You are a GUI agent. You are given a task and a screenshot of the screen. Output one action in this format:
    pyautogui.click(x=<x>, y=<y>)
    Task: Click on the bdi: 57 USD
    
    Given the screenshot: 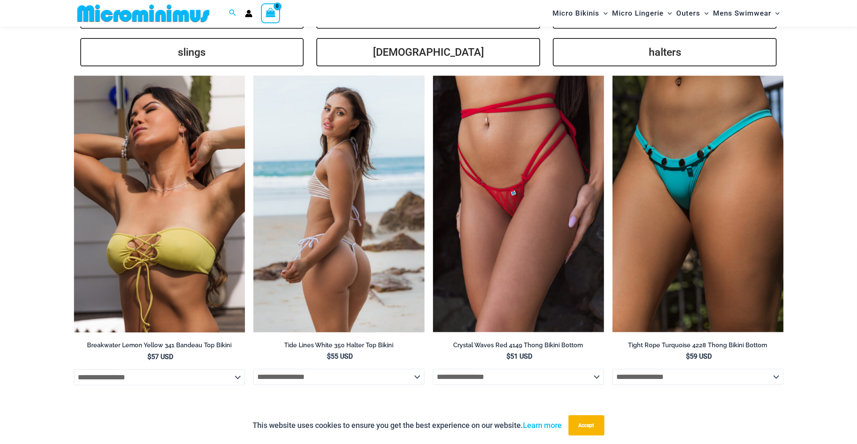 What is the action you would take?
    pyautogui.click(x=160, y=357)
    